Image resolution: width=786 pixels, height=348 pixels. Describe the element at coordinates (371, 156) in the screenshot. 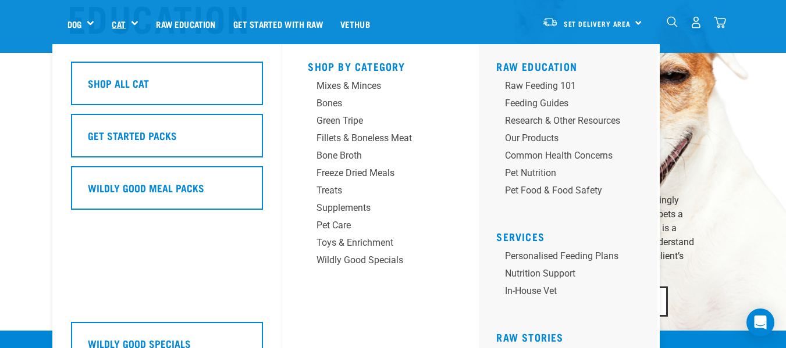

I see `div: Bone Broth` at that location.